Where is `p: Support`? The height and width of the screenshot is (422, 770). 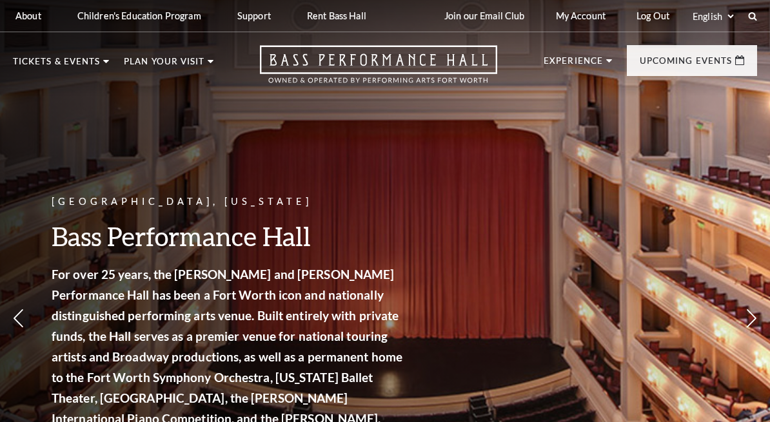 p: Support is located at coordinates (254, 15).